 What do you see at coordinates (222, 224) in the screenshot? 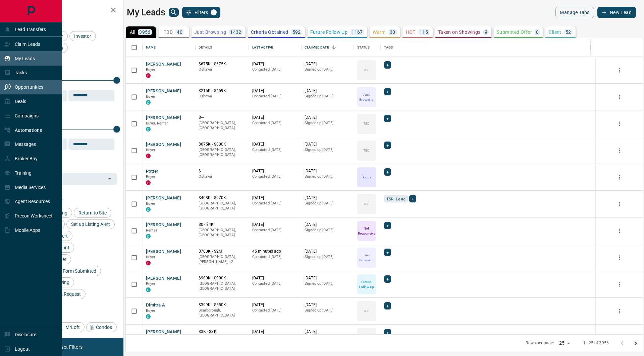
I see `p: $0 - $4K` at bounding box center [222, 224].